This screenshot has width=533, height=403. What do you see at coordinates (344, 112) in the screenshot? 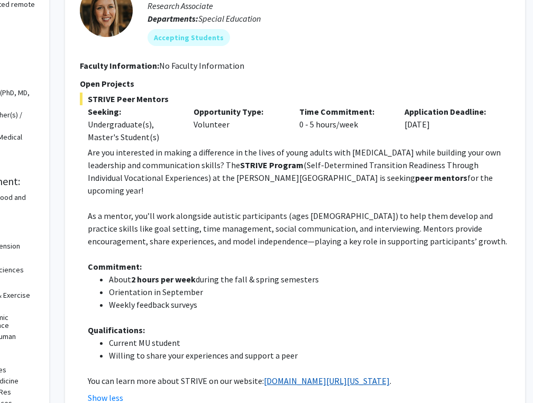
I see `p: Time Commitment:` at bounding box center [344, 112].